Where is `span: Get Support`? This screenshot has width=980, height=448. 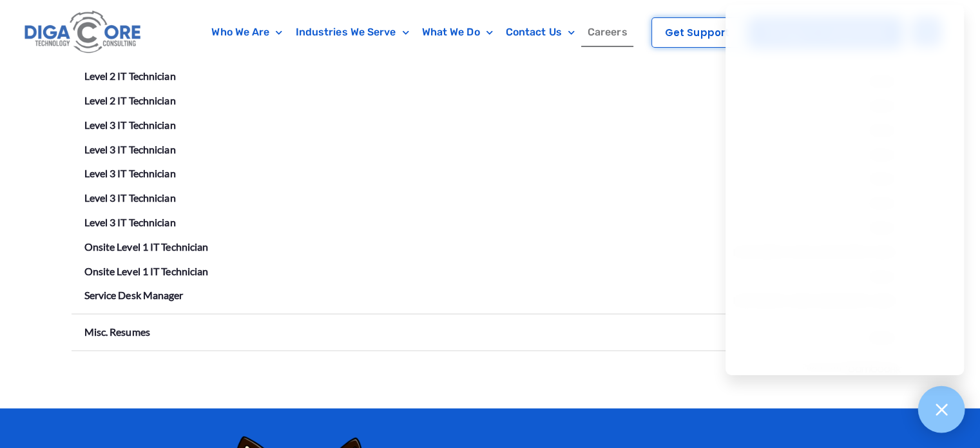 span: Get Support is located at coordinates (697, 32).